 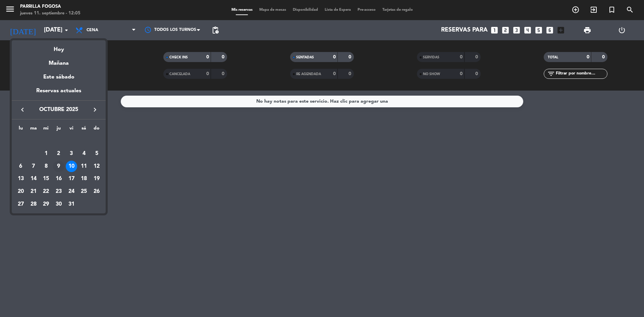 I want to click on i: keyboard_arrow_left, so click(x=22, y=110).